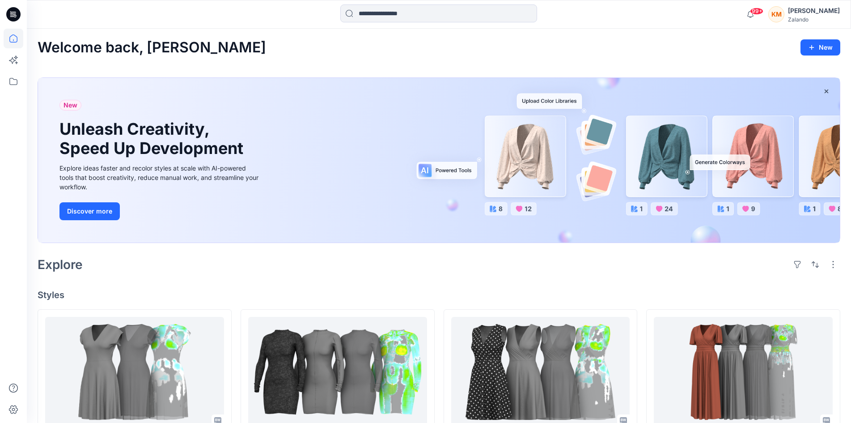  Describe the element at coordinates (776, 14) in the screenshot. I see `div: KM` at that location.